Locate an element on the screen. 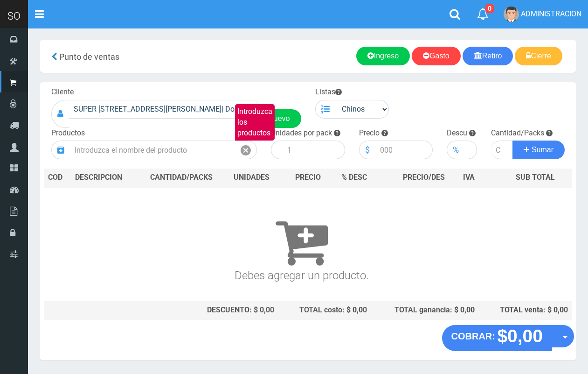 The width and height of the screenshot is (588, 374). a: Cierre is located at coordinates (538, 56).